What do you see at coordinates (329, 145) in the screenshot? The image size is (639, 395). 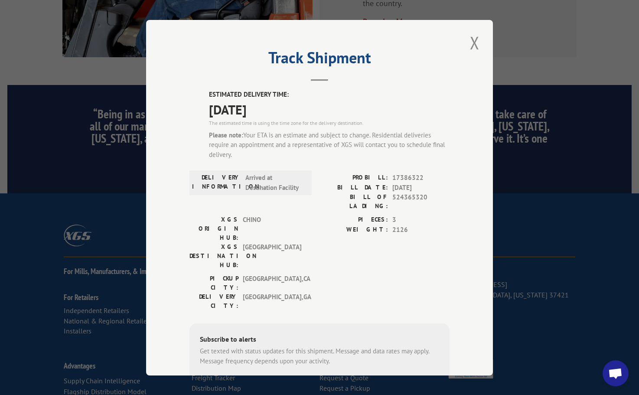 I see `div: Your ETA is an estimate and subject to change. Residential deliveries require an appointment and ...` at bounding box center [329, 145].